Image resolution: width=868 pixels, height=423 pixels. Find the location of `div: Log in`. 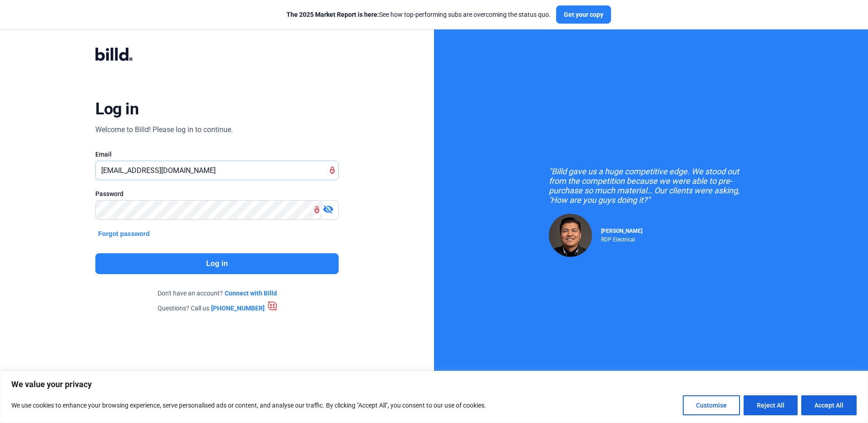

div: Log in is located at coordinates (117, 109).